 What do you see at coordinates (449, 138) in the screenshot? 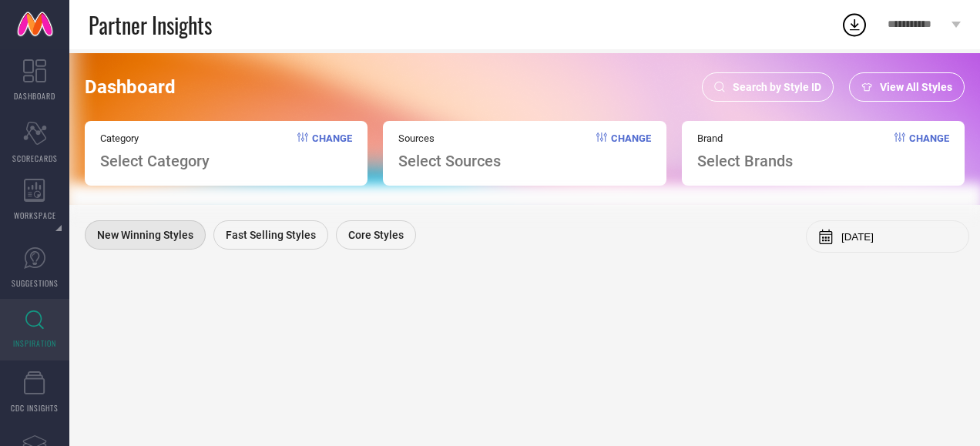
I see `span: Sources` at bounding box center [449, 138].